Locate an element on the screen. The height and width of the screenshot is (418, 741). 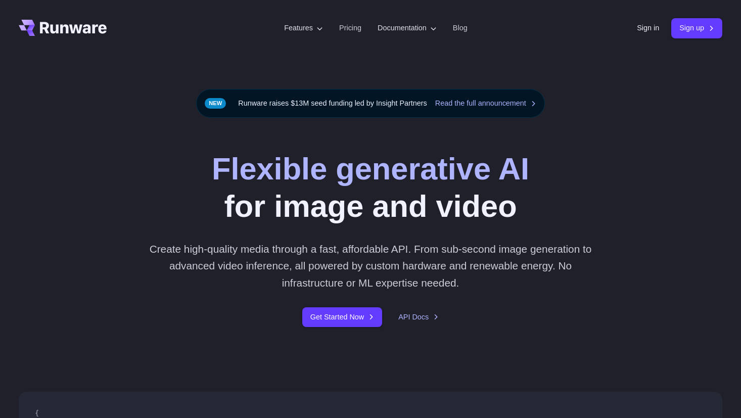
label: Features is located at coordinates (303, 28).